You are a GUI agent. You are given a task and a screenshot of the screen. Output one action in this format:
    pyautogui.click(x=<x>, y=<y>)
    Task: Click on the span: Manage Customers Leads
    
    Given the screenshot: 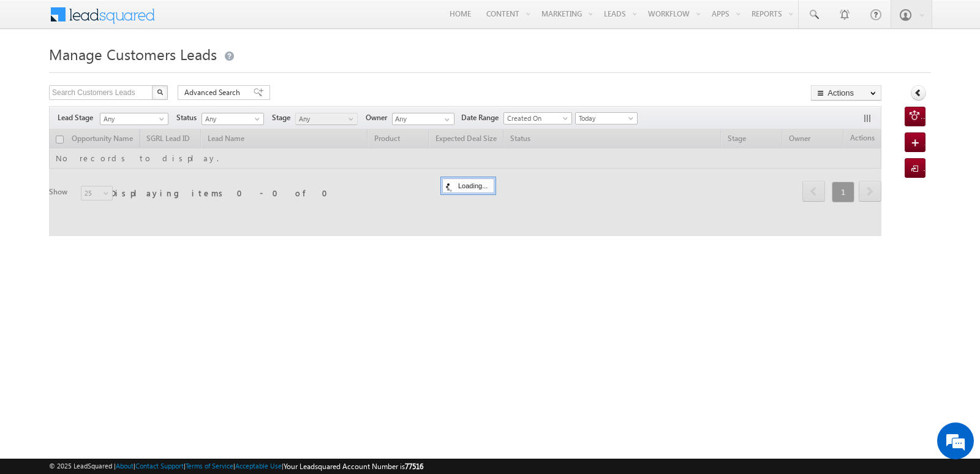 What is the action you would take?
    pyautogui.click(x=133, y=54)
    